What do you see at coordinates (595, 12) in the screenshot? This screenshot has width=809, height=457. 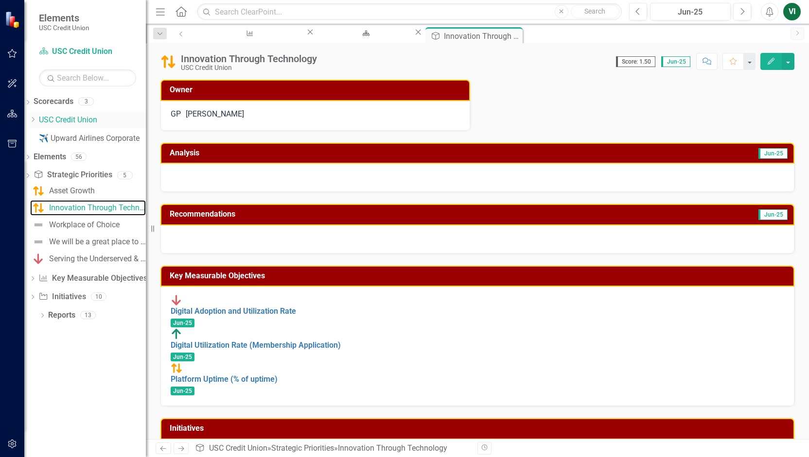 I see `button: Search` at bounding box center [595, 12].